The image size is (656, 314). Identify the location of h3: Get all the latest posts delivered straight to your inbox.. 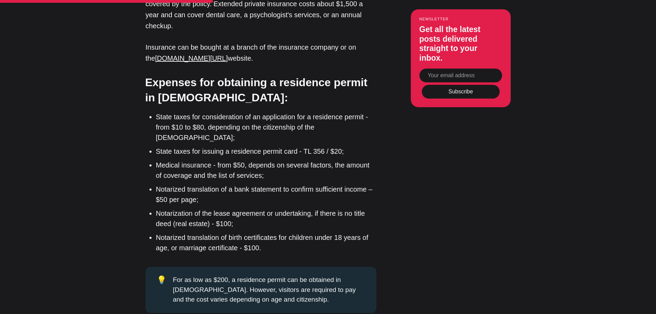
(461, 44).